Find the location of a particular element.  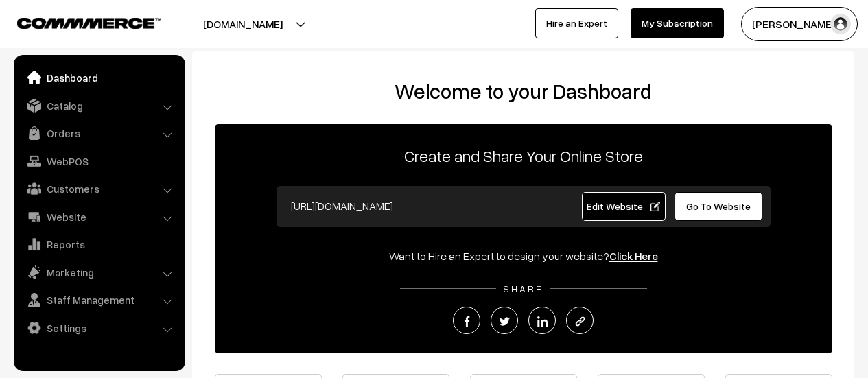

a: Hire an Expert is located at coordinates (576, 24).